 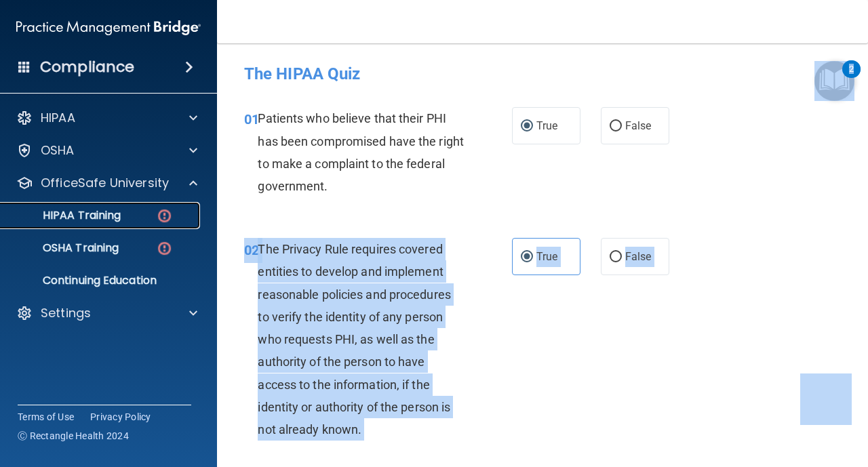 What do you see at coordinates (851, 78) in the screenshot?
I see `div: 2` at bounding box center [851, 78].